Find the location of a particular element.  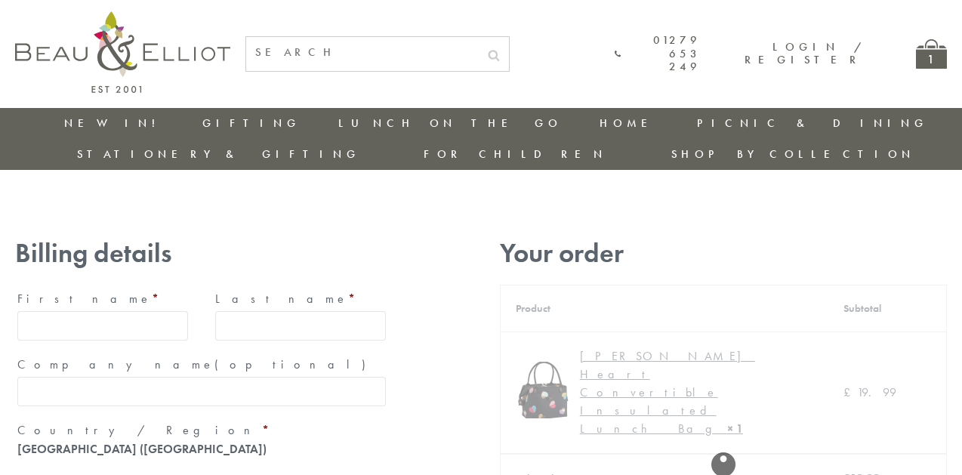

a: For Children is located at coordinates (515, 154).